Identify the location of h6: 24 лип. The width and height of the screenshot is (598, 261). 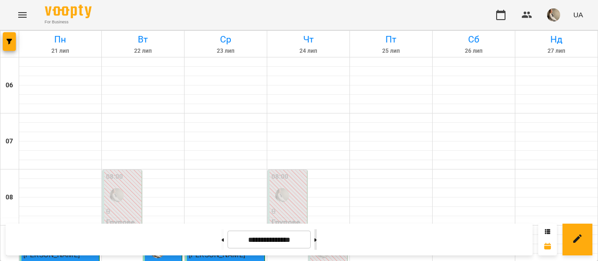
(308, 51).